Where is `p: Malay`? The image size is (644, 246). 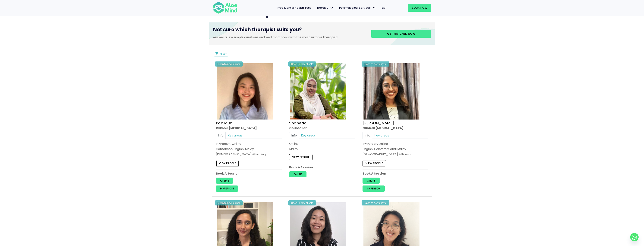
p: Malay is located at coordinates (322, 149).